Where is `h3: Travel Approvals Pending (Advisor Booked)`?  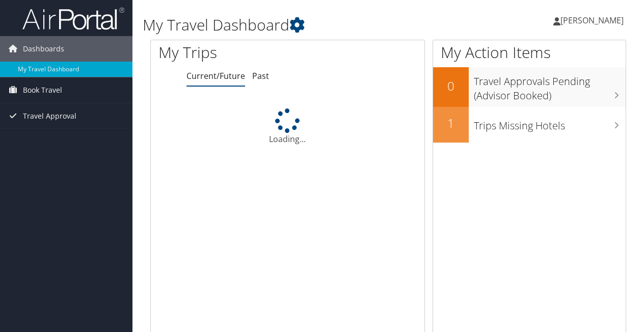
h3: Travel Approvals Pending (Advisor Booked) is located at coordinates (550, 86).